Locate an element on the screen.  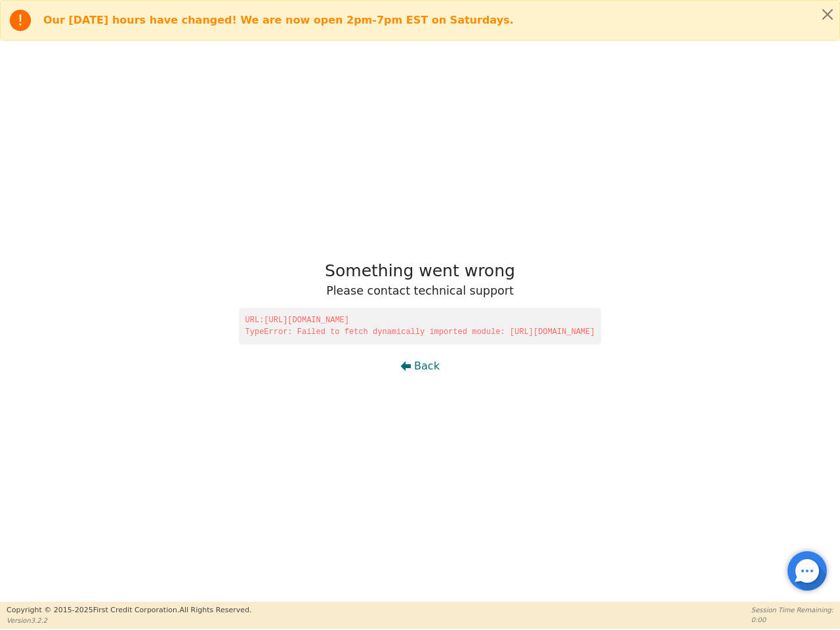
p: 0:00 is located at coordinates (793, 620).